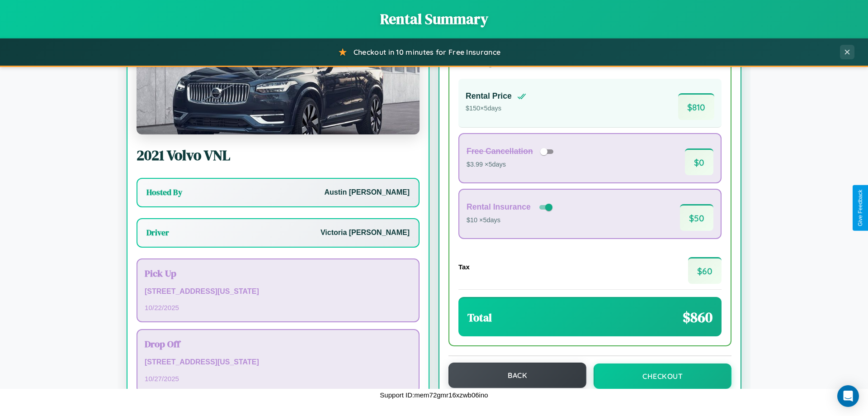 The height and width of the screenshot is (416, 868). What do you see at coordinates (705, 270) in the screenshot?
I see `span: $ 60` at bounding box center [705, 270].